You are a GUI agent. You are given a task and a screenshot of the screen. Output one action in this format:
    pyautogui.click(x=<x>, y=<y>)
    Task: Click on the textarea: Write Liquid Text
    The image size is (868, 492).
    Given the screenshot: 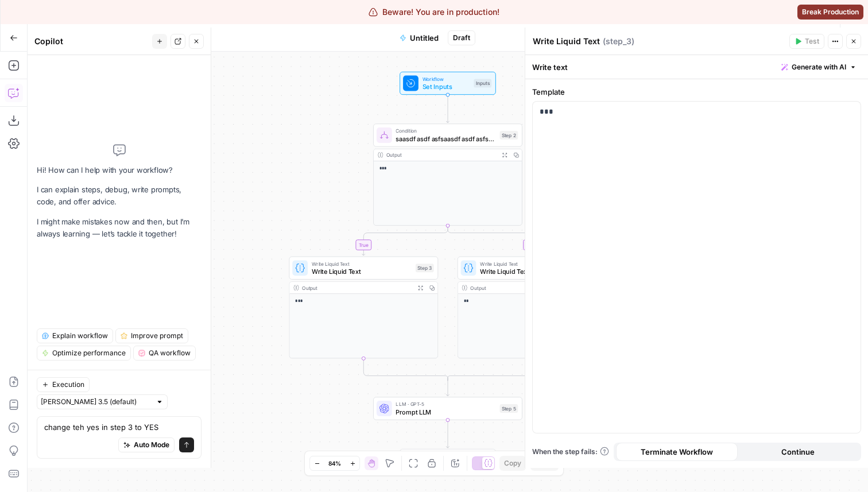 What is the action you would take?
    pyautogui.click(x=566, y=41)
    